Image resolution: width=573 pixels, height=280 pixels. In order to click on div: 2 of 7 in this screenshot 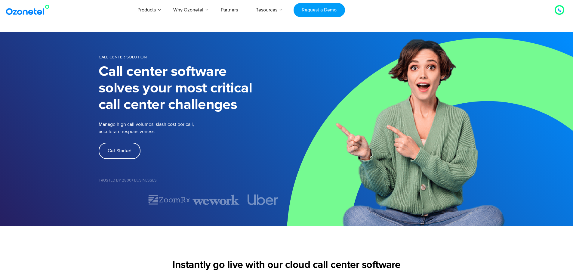, I will do `click(169, 199)`.